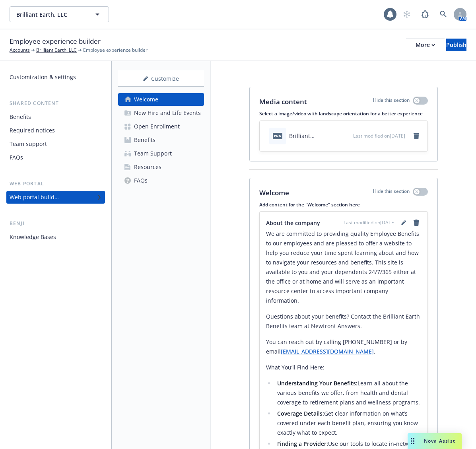  What do you see at coordinates (51, 15) in the screenshot?
I see `span: Brilliant Earth, LLC` at bounding box center [51, 15].